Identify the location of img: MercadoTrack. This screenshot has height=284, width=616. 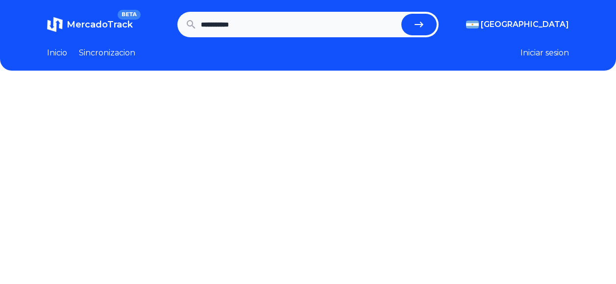
(55, 24).